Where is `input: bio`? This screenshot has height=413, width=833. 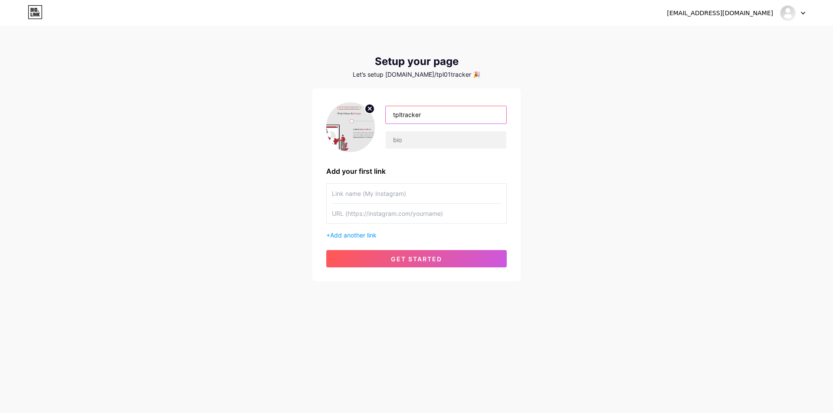
input: bio is located at coordinates (446, 140).